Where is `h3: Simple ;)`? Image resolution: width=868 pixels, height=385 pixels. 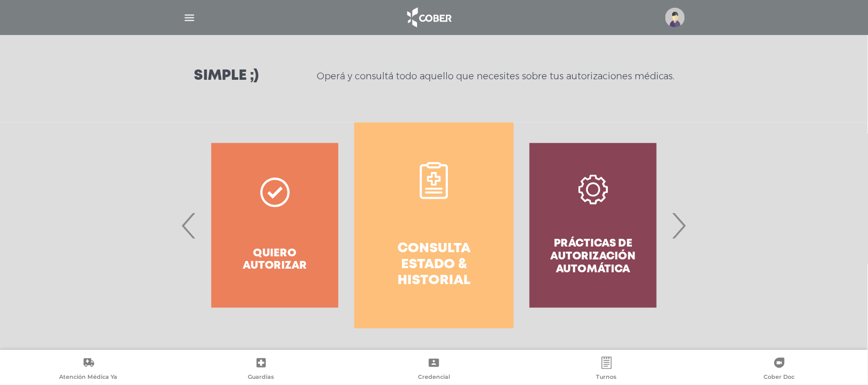 h3: Simple ;) is located at coordinates (227, 76).